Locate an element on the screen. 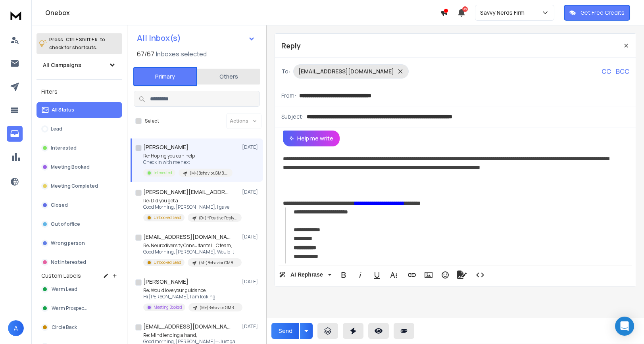 This screenshot has height=344, width=644. span: AI Rephrase is located at coordinates (307, 274).